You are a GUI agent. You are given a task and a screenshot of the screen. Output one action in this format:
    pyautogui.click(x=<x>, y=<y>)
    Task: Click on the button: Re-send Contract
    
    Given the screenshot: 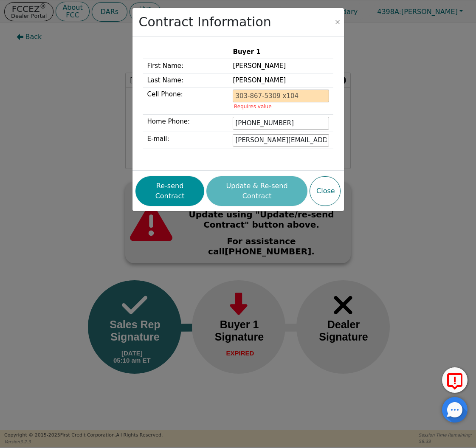 What is the action you would take?
    pyautogui.click(x=170, y=191)
    